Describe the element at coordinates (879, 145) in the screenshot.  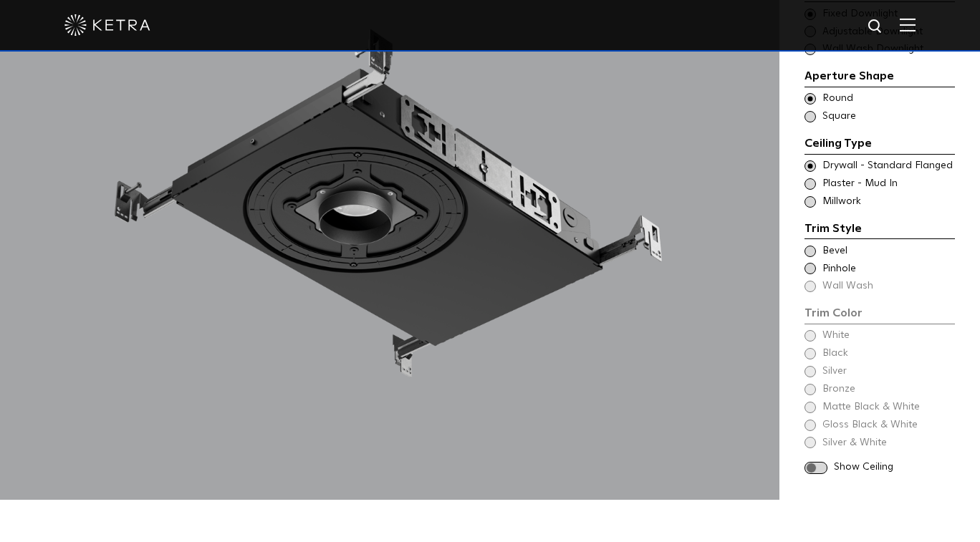
I see `div: Ceiling Type` at that location.